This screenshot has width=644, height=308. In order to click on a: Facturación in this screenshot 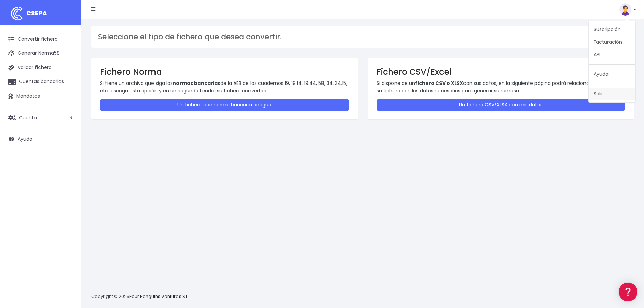, I will do `click(612, 42)`.